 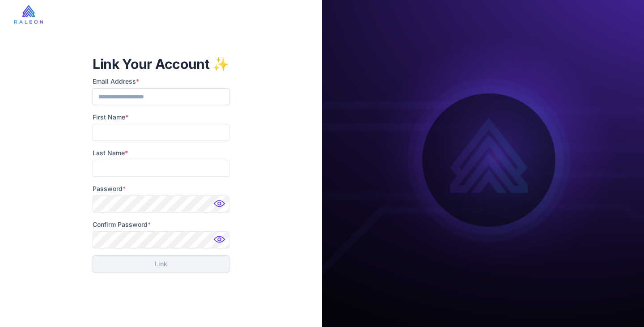 I want to click on button: Link, so click(x=161, y=264).